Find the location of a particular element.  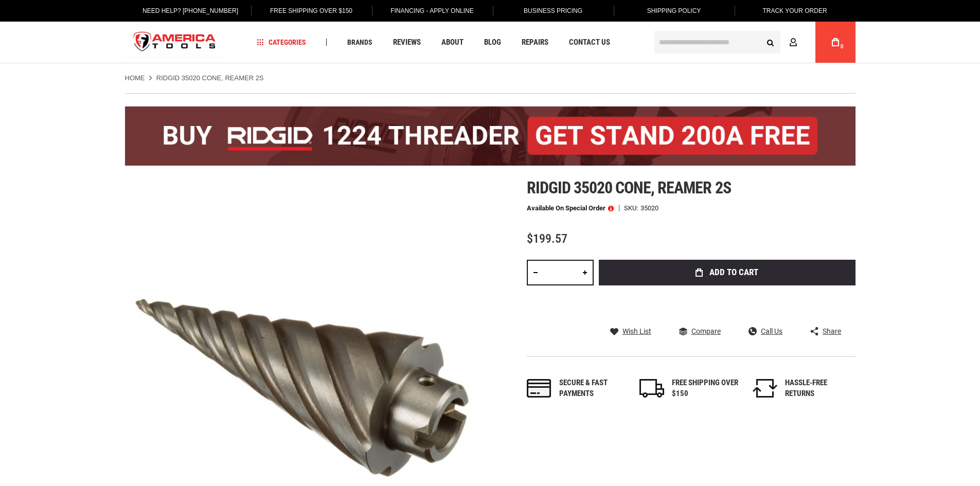

strong: RIDGID 35020 CONE, REAMER 2S is located at coordinates (210, 78).